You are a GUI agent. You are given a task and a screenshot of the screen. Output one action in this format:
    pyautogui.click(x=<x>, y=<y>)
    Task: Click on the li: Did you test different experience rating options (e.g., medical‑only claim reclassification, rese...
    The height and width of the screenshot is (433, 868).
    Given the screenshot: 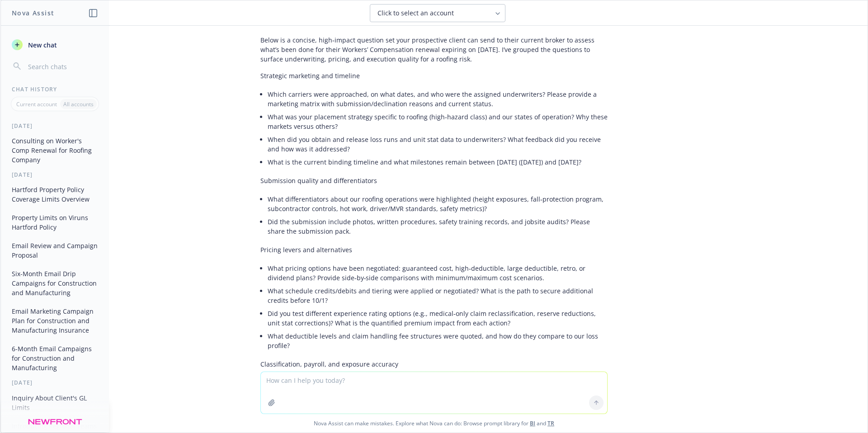 What is the action you would take?
    pyautogui.click(x=438, y=318)
    